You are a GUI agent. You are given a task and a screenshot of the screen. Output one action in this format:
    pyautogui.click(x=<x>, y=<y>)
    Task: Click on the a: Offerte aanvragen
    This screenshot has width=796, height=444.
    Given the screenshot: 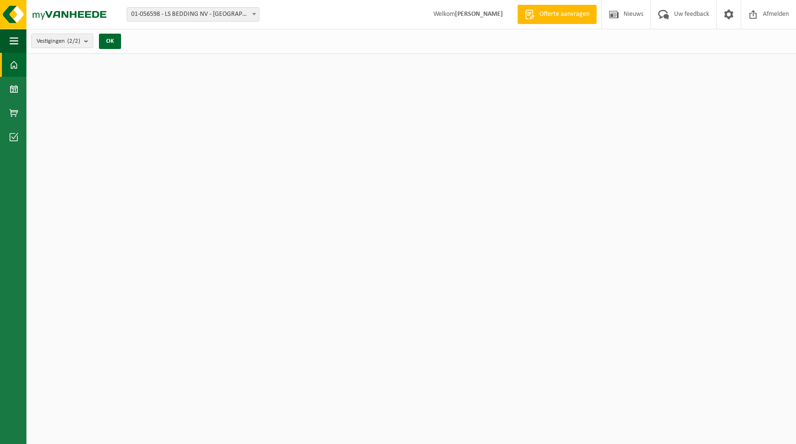 What is the action you would take?
    pyautogui.click(x=557, y=14)
    